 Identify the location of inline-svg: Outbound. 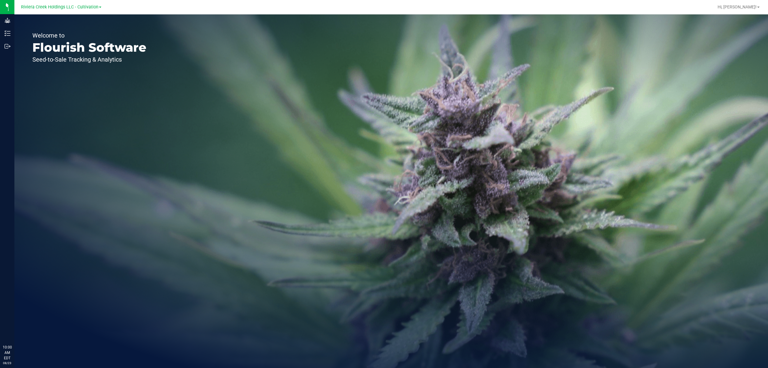
(8, 46).